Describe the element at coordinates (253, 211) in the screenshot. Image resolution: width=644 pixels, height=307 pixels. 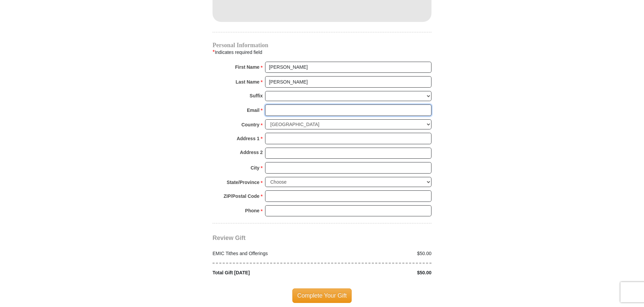
I see `strong: Phone` at that location.